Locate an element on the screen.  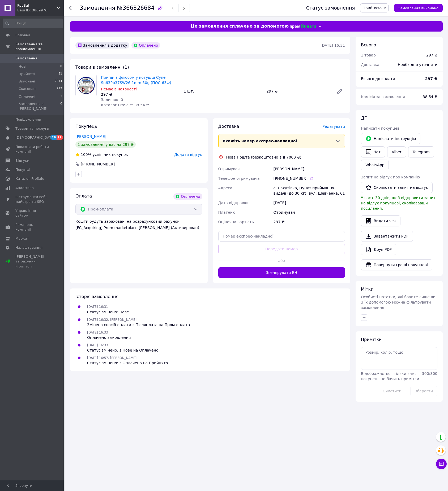
div: Оплачено замовлення is located at coordinates (109, 337).